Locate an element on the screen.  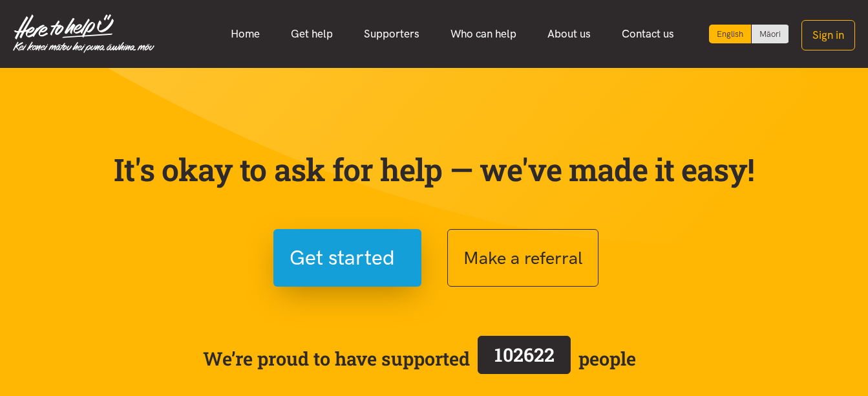
div: Language toggle is located at coordinates (750, 33).